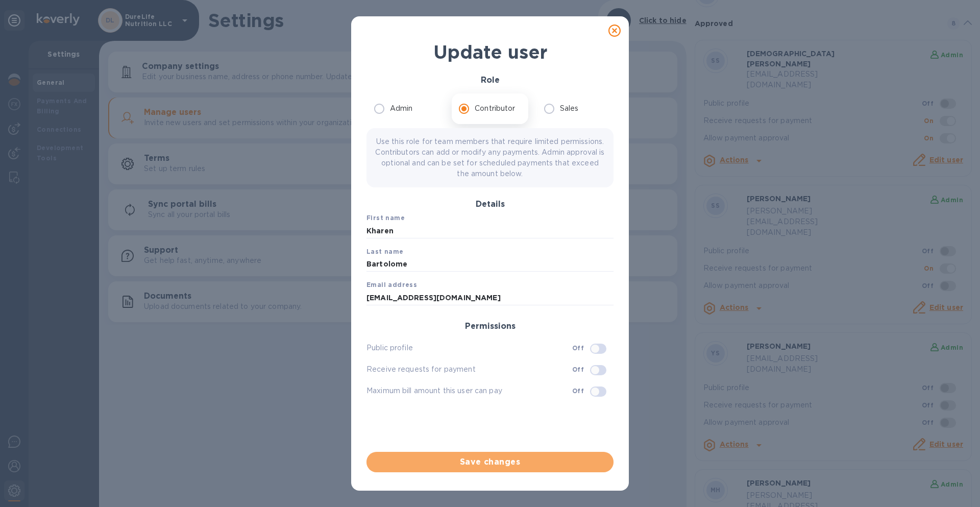  Describe the element at coordinates (495, 109) in the screenshot. I see `p: Contributor` at that location.